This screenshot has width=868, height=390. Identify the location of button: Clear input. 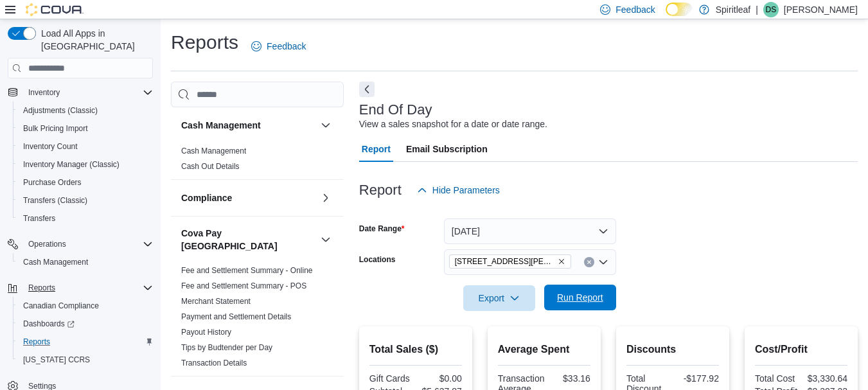
(589, 262).